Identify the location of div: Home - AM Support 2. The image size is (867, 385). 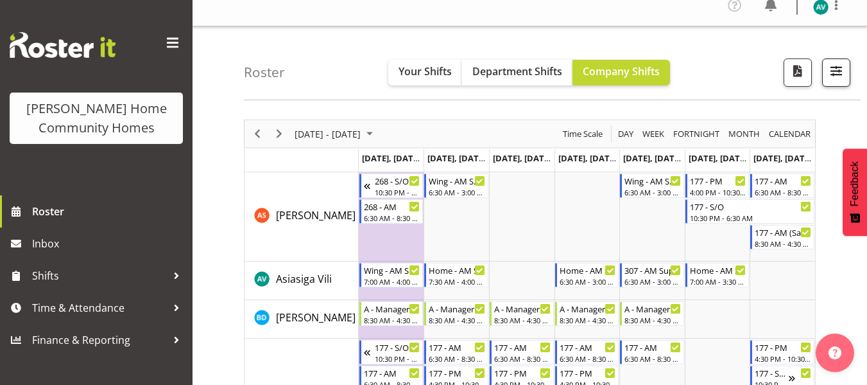
(588, 270).